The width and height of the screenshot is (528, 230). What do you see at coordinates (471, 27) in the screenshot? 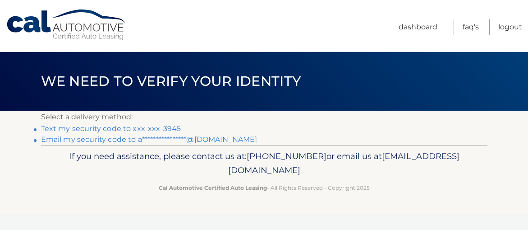
I see `a: FAQ's` at bounding box center [471, 27].